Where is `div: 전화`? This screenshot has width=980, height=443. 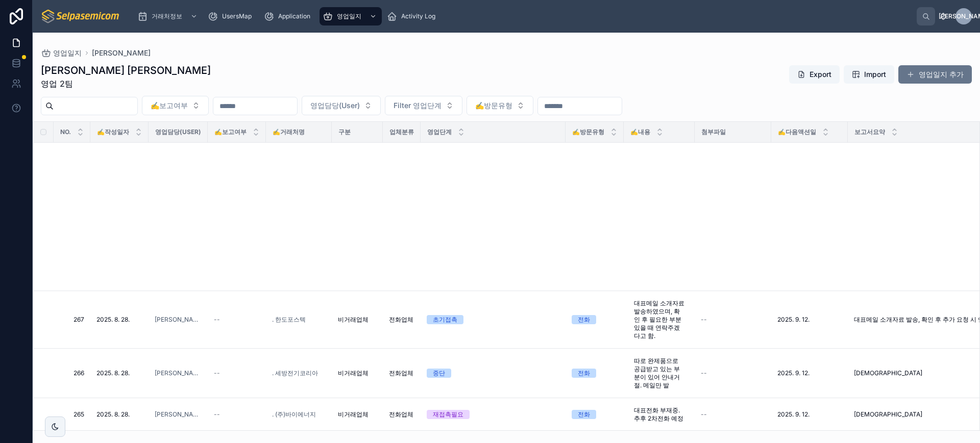
div: 전화 is located at coordinates (584, 320).